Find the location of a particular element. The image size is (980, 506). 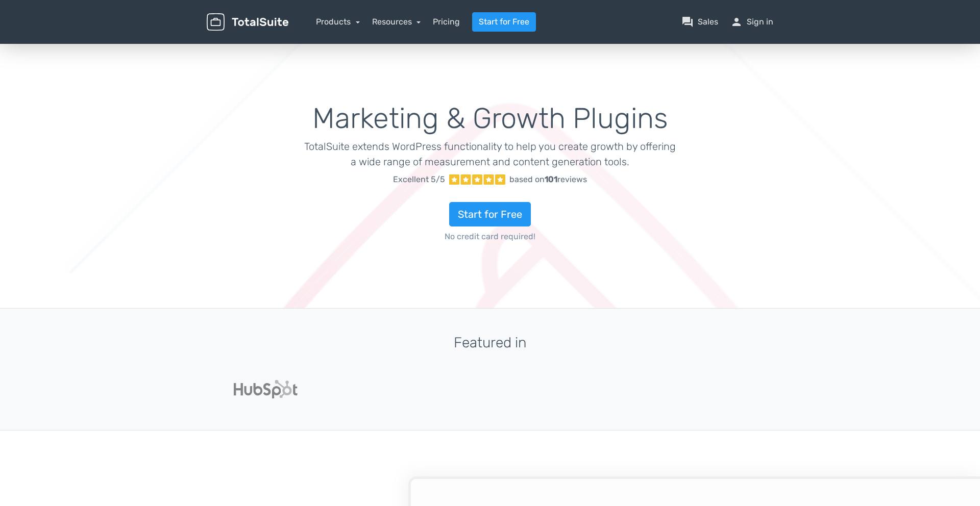

h3: Featured in is located at coordinates (490, 343).